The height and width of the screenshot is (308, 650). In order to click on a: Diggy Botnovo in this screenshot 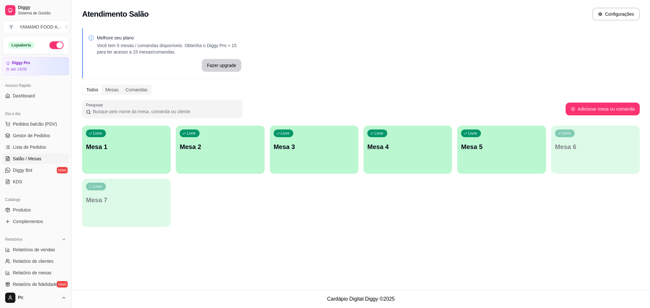, I will do `click(36, 170)`.